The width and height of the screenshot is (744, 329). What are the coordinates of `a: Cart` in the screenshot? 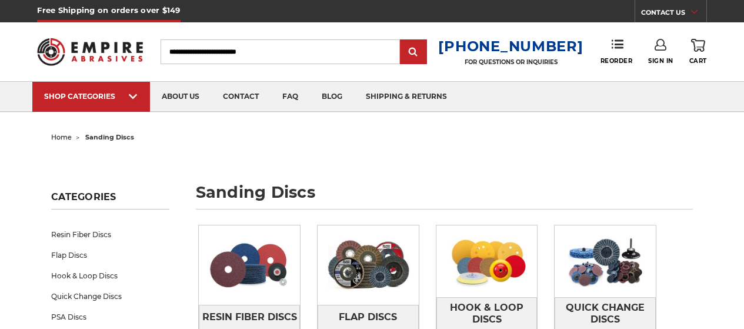 It's located at (698, 52).